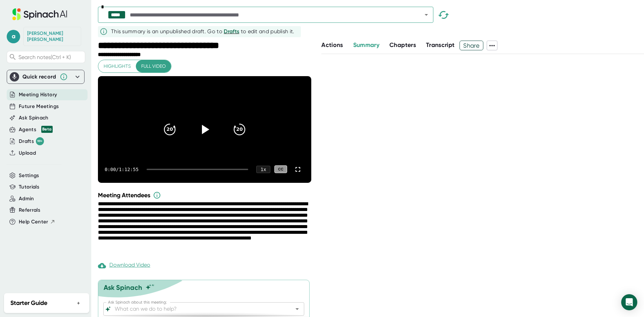 The height and width of the screenshot is (317, 644). I want to click on div: Beta, so click(47, 129).